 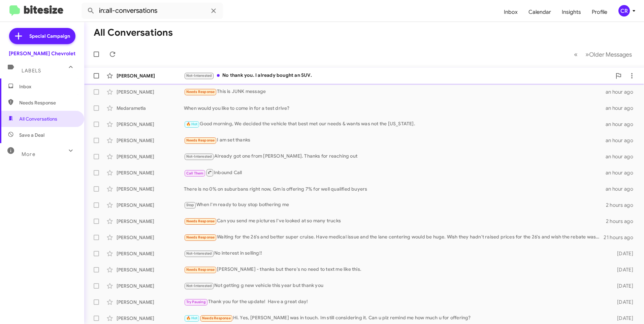 I want to click on h1: All Conversations, so click(x=133, y=33).